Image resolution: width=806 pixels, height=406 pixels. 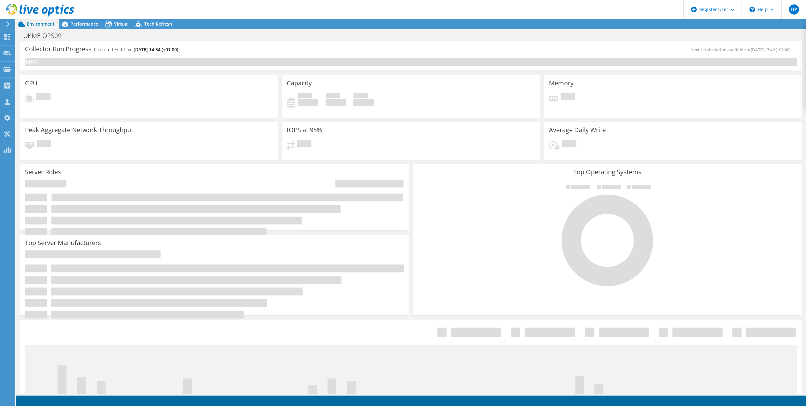 I want to click on h3: Top Operating Systems, so click(x=608, y=172).